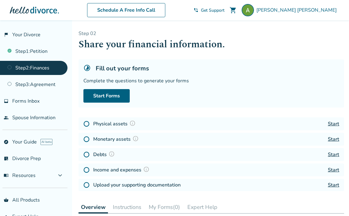 The width and height of the screenshot is (349, 216). I want to click on span: shopping_cart, so click(233, 10).